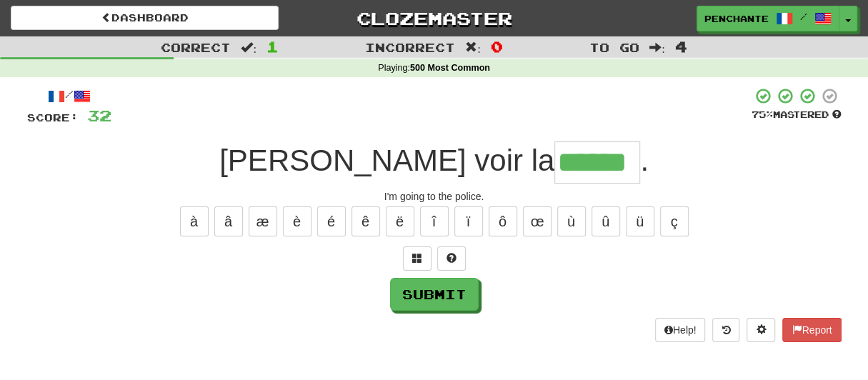 This screenshot has width=868, height=380. I want to click on span: Correct, so click(196, 47).